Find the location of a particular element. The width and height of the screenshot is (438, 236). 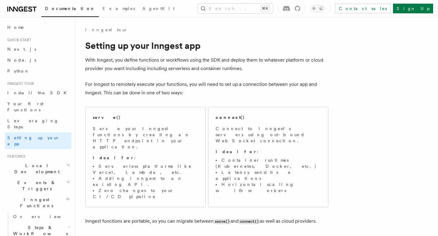

span: Node.js is located at coordinates (22, 60).